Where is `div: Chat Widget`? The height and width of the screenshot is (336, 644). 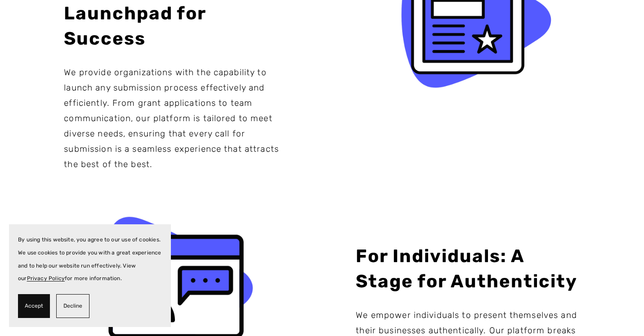
div: Chat Widget is located at coordinates (622, 315).